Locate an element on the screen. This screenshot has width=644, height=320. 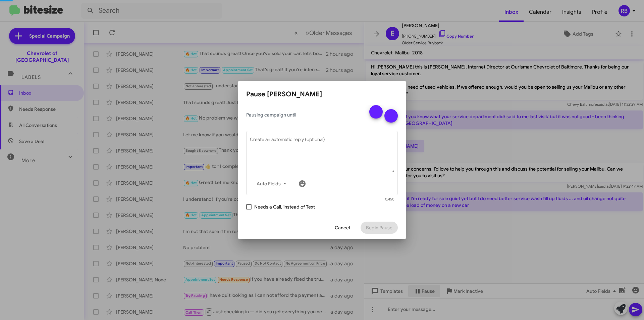
span: Auto Fields is located at coordinates (273, 184).